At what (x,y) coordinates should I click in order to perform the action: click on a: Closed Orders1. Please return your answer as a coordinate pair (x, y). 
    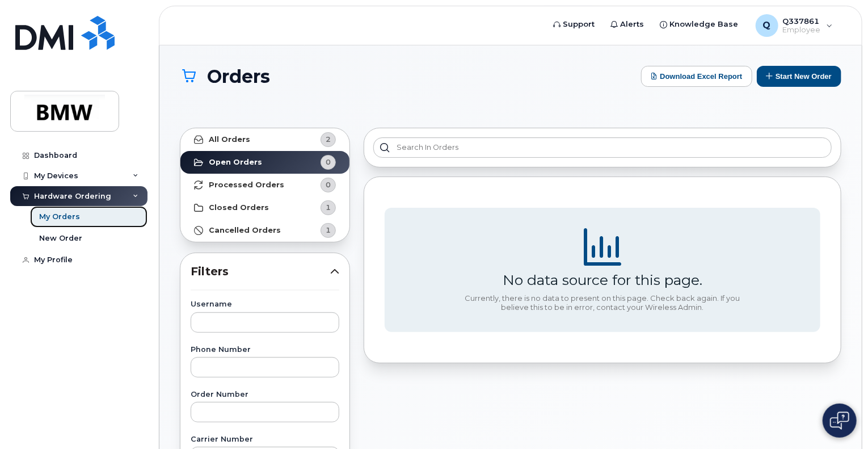
    Looking at the image, I should click on (265, 208).